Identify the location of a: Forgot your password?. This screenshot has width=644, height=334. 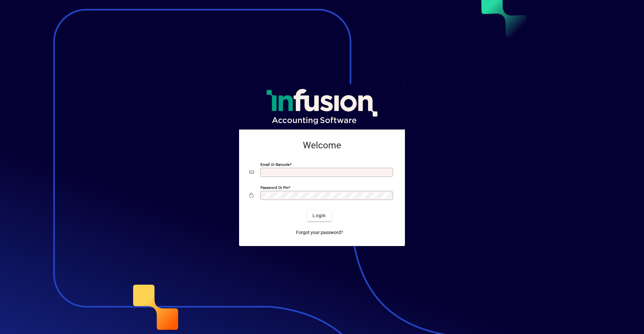
(319, 232).